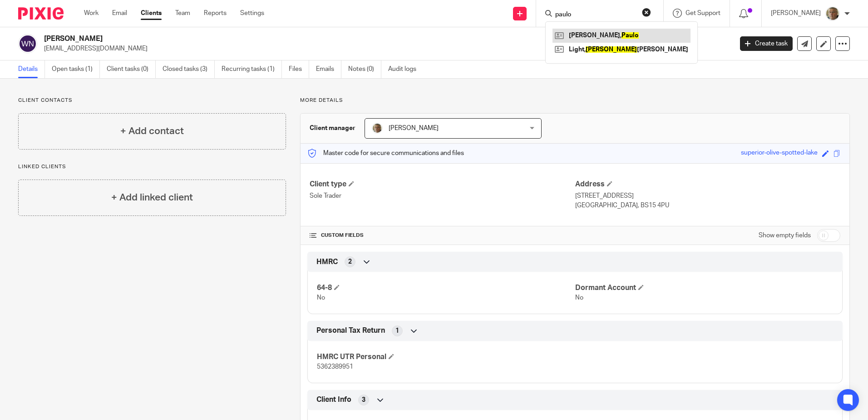 The image size is (868, 420). What do you see at coordinates (397, 331) in the screenshot?
I see `span: 1` at bounding box center [397, 331].